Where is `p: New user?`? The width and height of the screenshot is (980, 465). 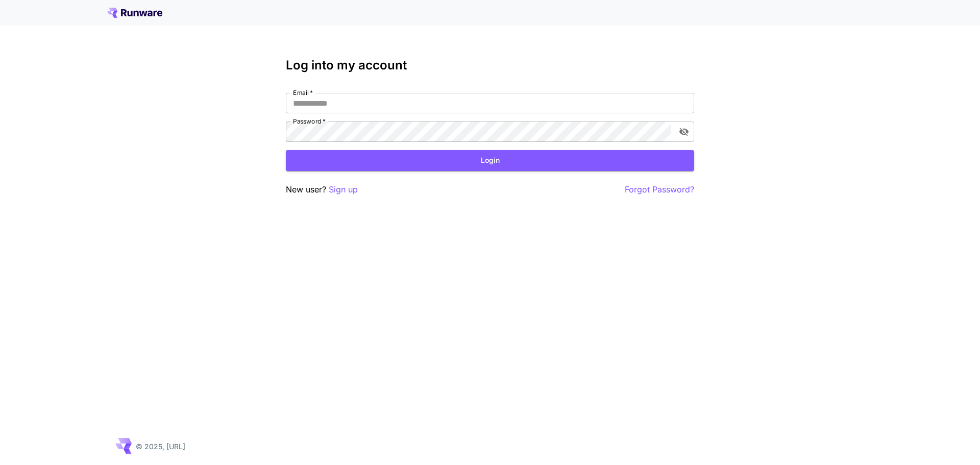
p: New user? is located at coordinates (322, 190).